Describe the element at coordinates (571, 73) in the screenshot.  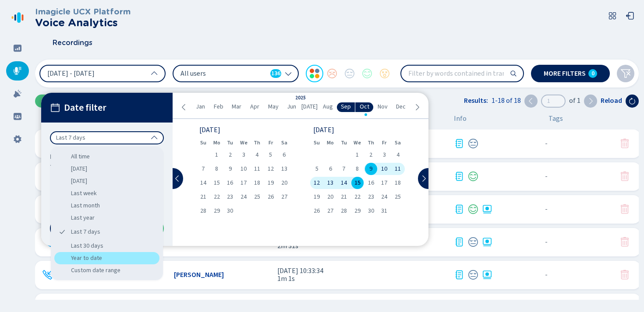
I see `button: More filters0` at that location.